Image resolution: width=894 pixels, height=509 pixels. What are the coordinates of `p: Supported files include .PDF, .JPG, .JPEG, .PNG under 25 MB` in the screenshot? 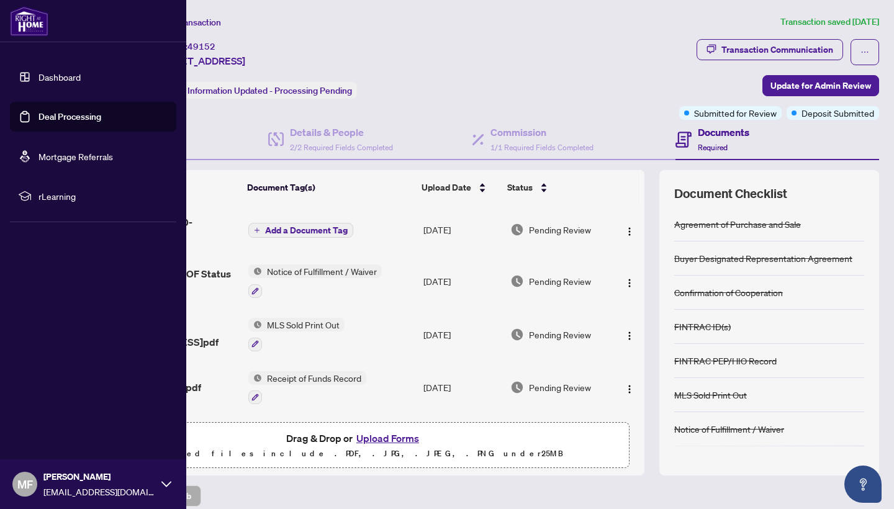 It's located at (354, 454).